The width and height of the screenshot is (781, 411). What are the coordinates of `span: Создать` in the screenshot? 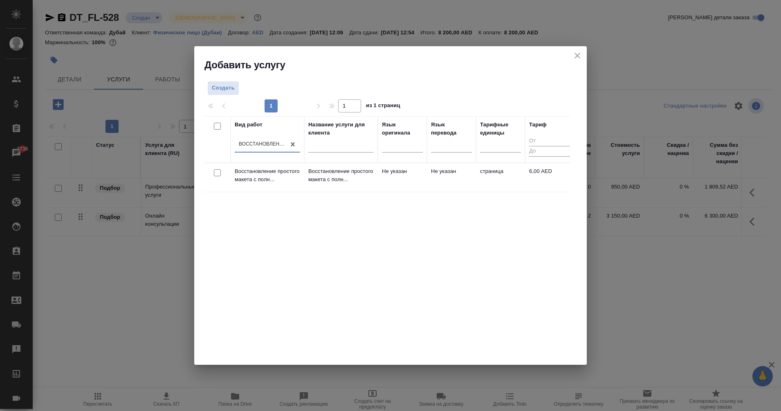 It's located at (223, 88).